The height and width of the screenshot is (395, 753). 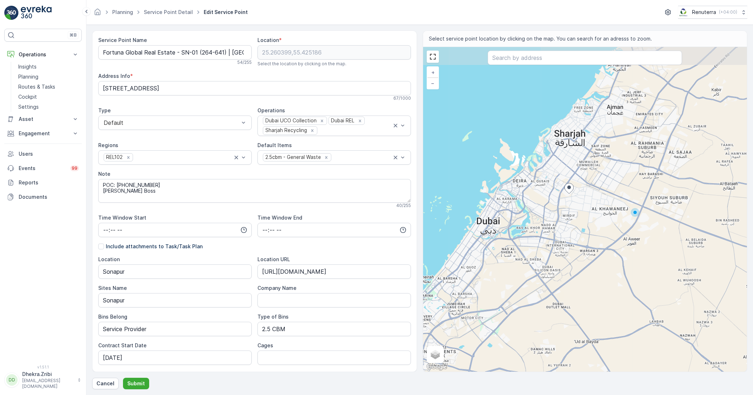 I want to click on p: 40 / 255, so click(x=404, y=206).